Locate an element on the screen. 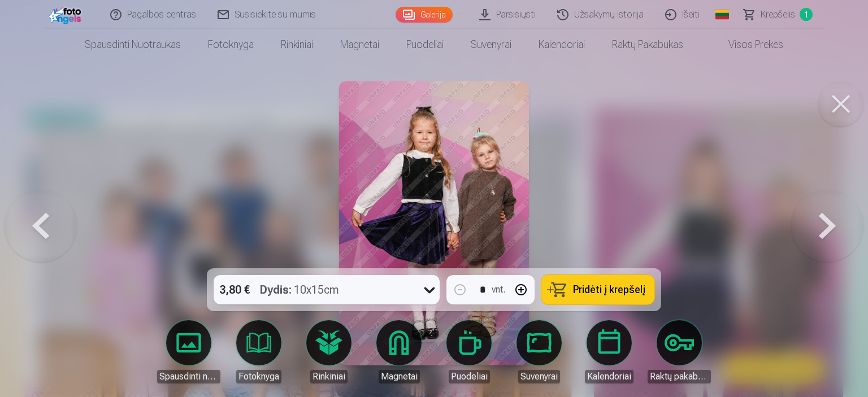 This screenshot has height=397, width=868. div: vnt. is located at coordinates (498, 290).